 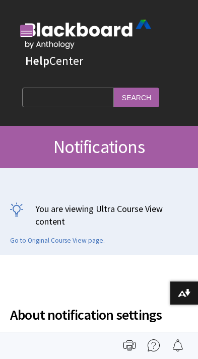 What do you see at coordinates (129, 346) in the screenshot?
I see `img: Print` at bounding box center [129, 346].